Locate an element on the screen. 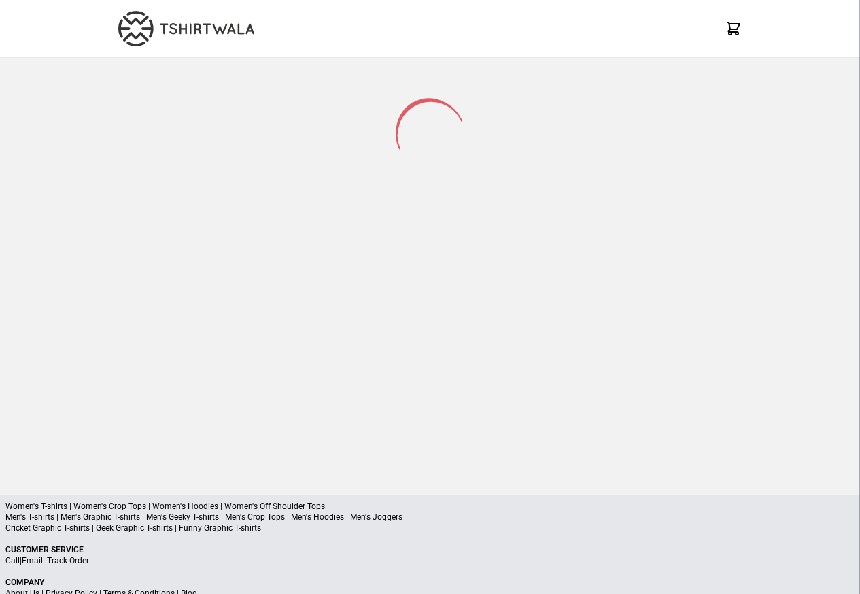 This screenshot has width=860, height=594. a: Call is located at coordinates (12, 560).